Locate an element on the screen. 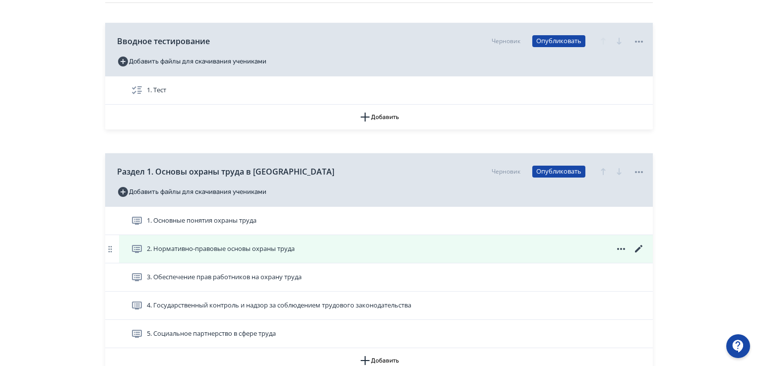 The height and width of the screenshot is (366, 758). div: 1. Тест is located at coordinates (379, 90).